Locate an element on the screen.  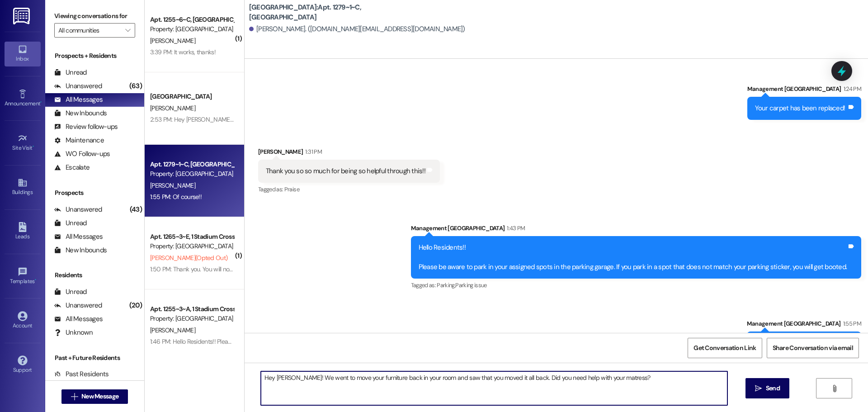
button: Get Conversation Link is located at coordinates (724, 348).